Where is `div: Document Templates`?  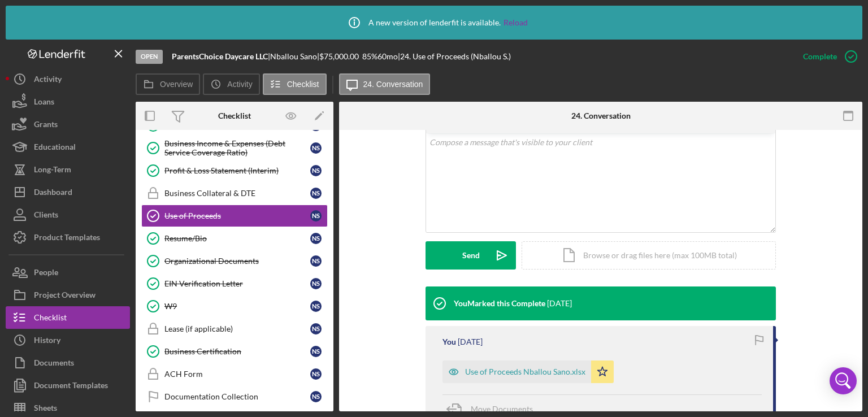
div: Document Templates is located at coordinates (71, 387).